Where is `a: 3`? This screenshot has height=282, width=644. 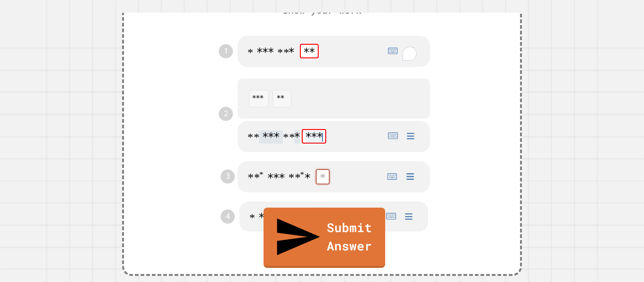 a: 3 is located at coordinates (228, 177).